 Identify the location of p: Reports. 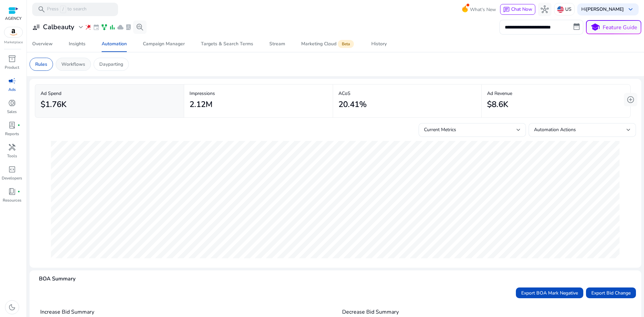
(12, 134).